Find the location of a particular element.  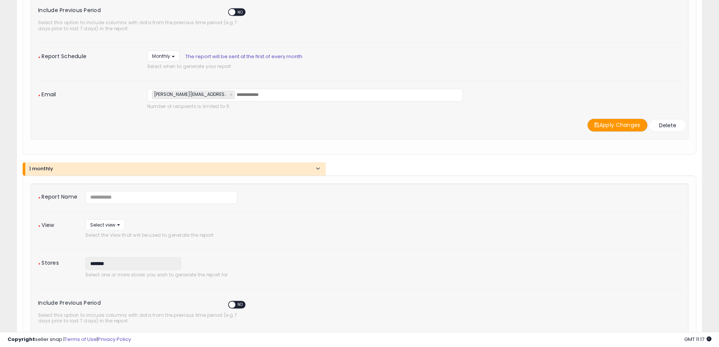

label: Stores is located at coordinates (56, 261).